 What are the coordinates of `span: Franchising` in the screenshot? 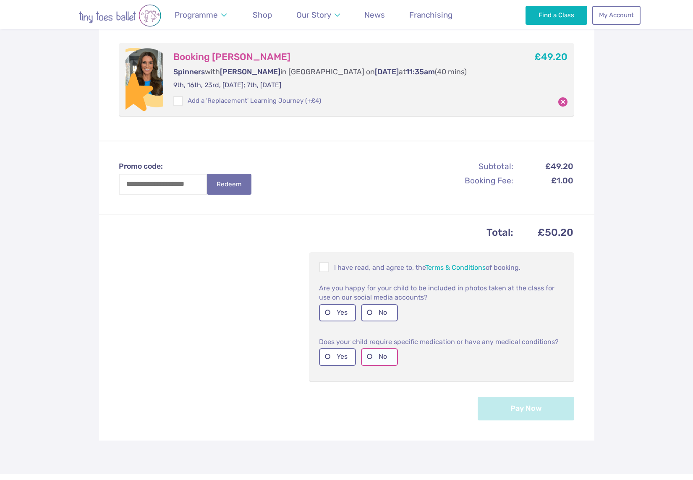 It's located at (431, 15).